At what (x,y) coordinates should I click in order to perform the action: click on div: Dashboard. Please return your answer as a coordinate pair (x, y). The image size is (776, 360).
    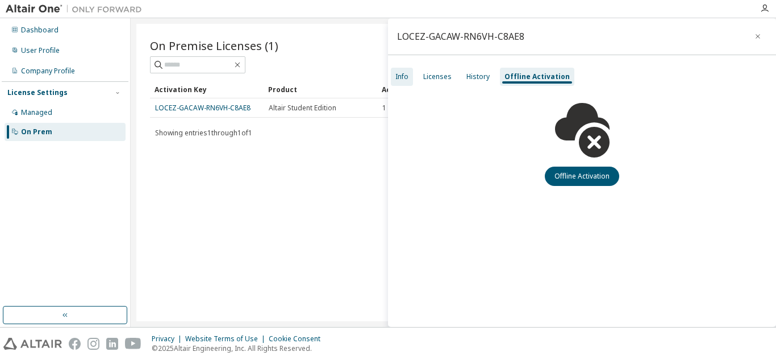
    Looking at the image, I should click on (40, 30).